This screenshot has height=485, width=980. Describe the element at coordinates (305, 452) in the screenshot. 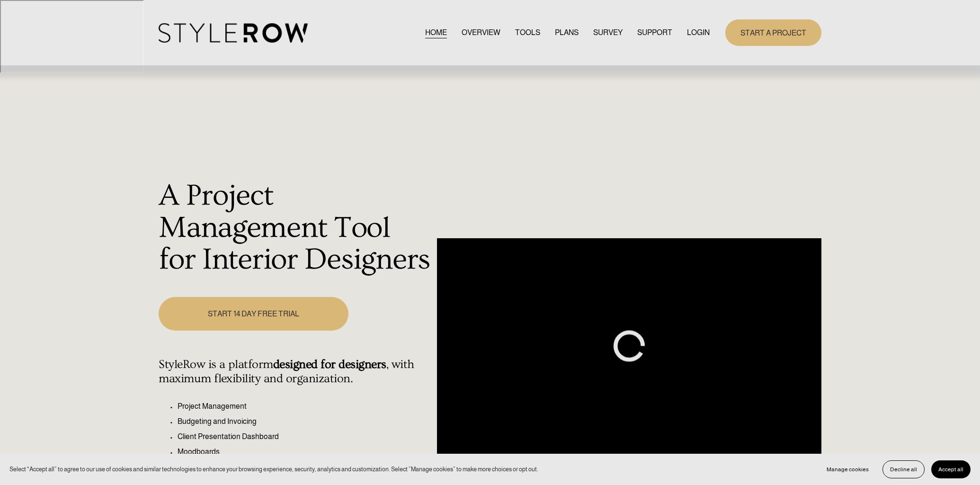

I see `p: Moodboards` at that location.